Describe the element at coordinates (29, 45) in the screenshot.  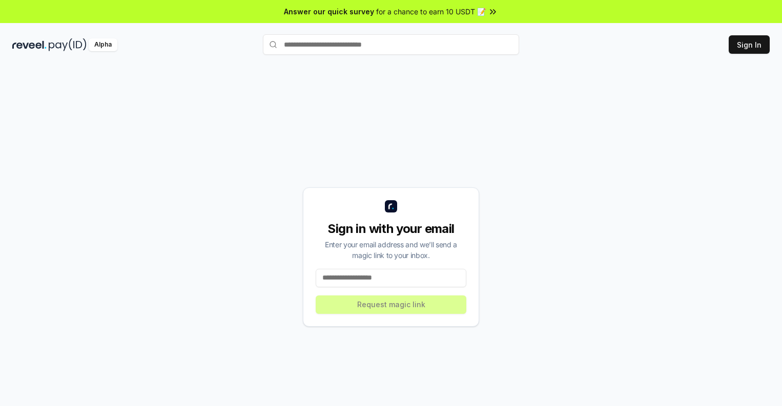
I see `img: reveel_dark` at that location.